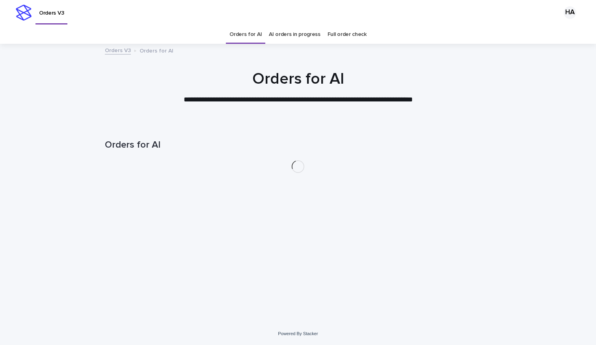 The width and height of the screenshot is (596, 345). What do you see at coordinates (347, 34) in the screenshot?
I see `a: Full order check` at bounding box center [347, 34].